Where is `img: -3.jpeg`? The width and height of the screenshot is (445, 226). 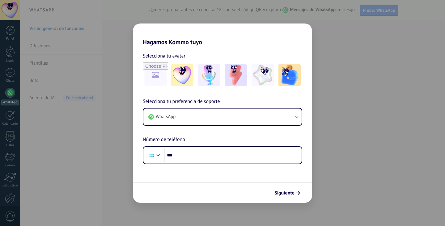
img: -3.jpeg is located at coordinates (236, 75).